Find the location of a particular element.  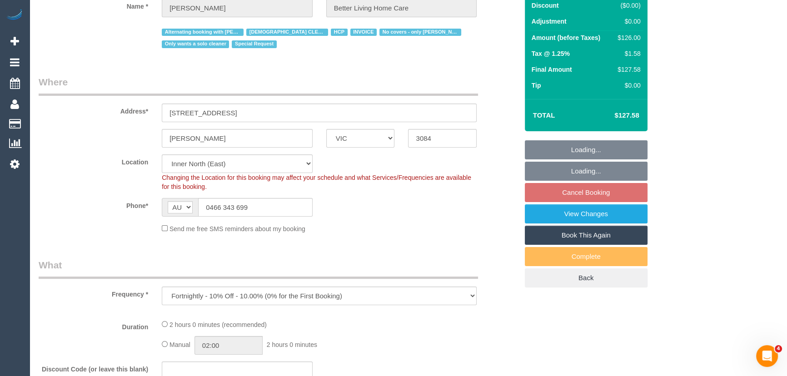

h4: $127.58 is located at coordinates (613, 115).